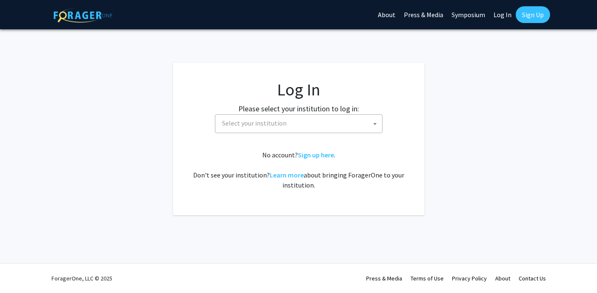 The height and width of the screenshot is (293, 597). What do you see at coordinates (316, 155) in the screenshot?
I see `a: Sign up here` at bounding box center [316, 155].